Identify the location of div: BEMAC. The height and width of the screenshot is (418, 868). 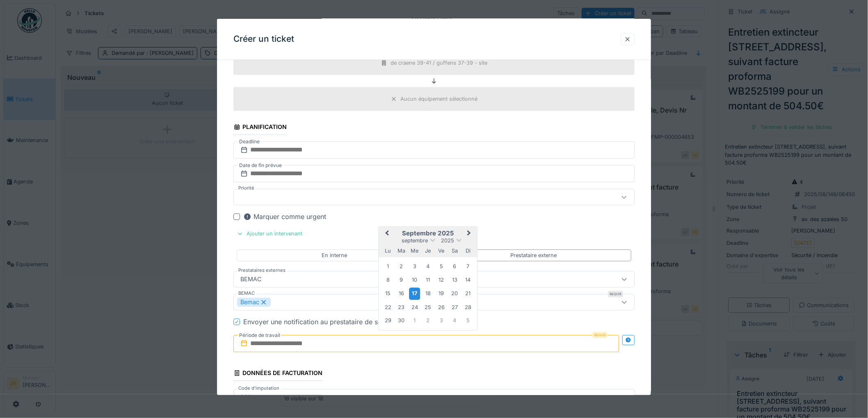
(251, 280).